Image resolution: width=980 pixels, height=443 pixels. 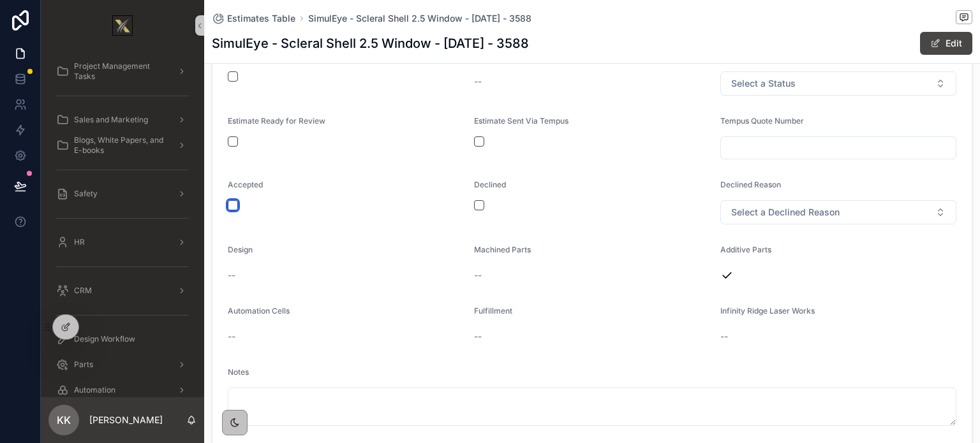 What do you see at coordinates (254, 19) in the screenshot?
I see `a: Estimates Table` at bounding box center [254, 19].